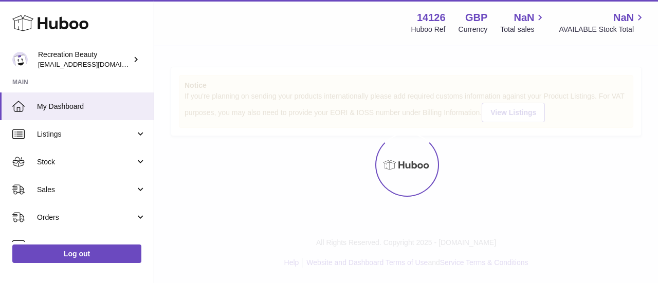 Image resolution: width=658 pixels, height=283 pixels. Describe the element at coordinates (473, 29) in the screenshot. I see `div: Currency` at that location.